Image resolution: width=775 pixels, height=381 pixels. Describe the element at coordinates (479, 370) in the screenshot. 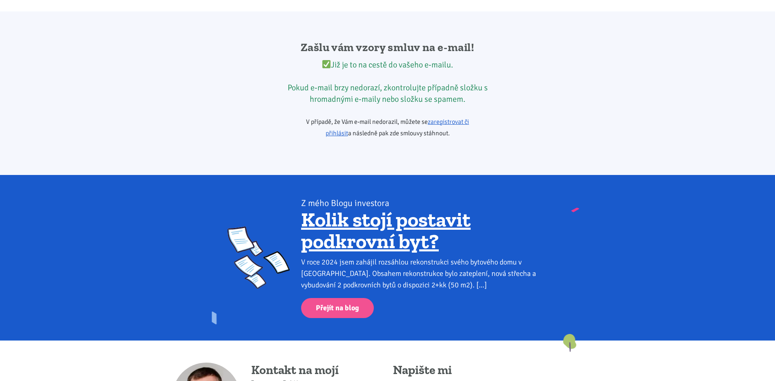

I see `h4: Napište mi` at that location.